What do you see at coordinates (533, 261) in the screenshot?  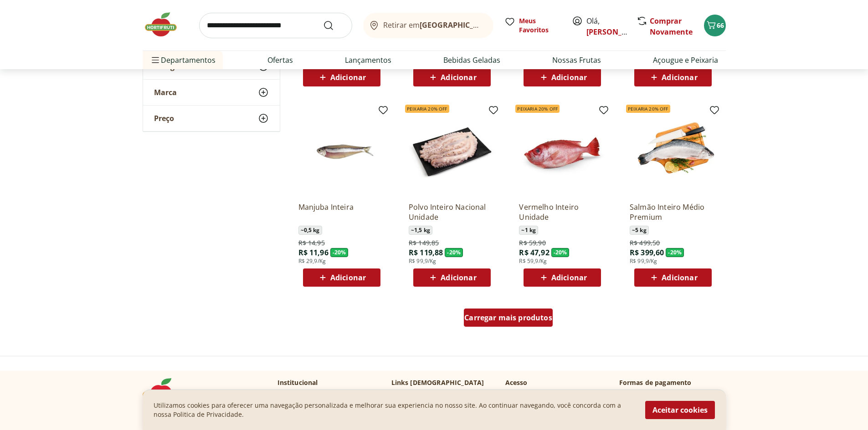 I see `span: R$ 59,9/Kg` at bounding box center [533, 261].